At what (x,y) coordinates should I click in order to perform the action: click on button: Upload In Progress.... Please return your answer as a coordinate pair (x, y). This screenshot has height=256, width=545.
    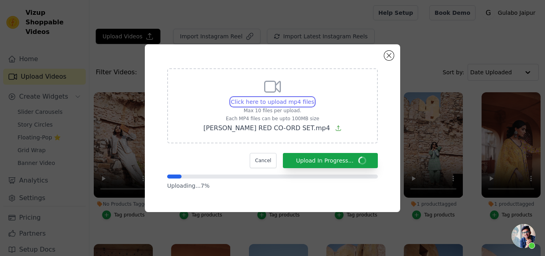
    Looking at the image, I should click on (330, 160).